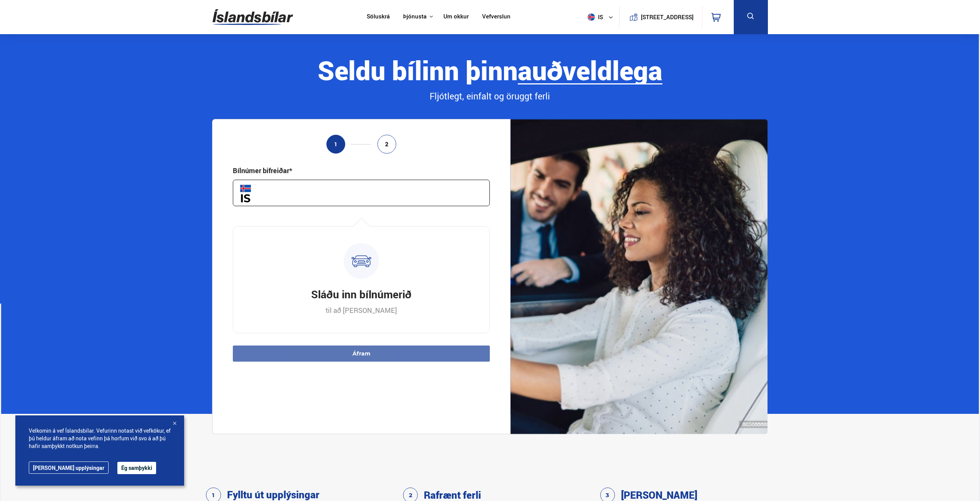  What do you see at coordinates (490, 70) in the screenshot?
I see `div: Seldu bílinn þinn` at bounding box center [490, 70].